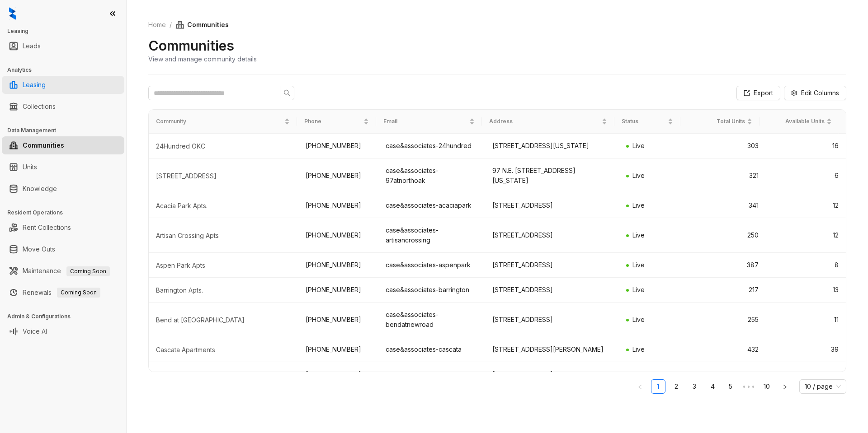  I want to click on span: setting, so click(794, 93).